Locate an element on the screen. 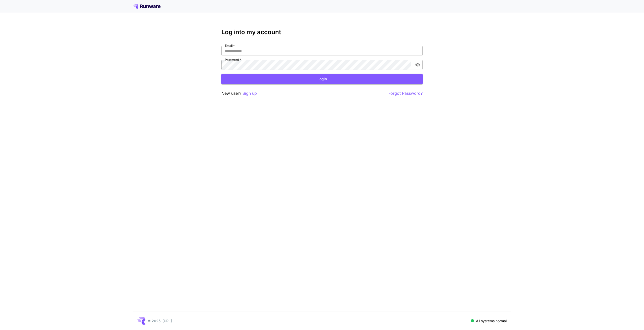 The width and height of the screenshot is (644, 330). button: Forgot Password? is located at coordinates (406, 93).